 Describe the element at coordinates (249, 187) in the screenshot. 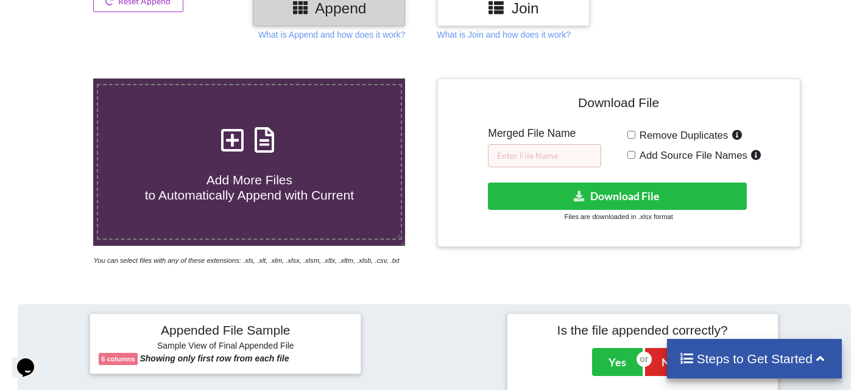

I see `span: Add More Files to Automatically Append with Current` at that location.